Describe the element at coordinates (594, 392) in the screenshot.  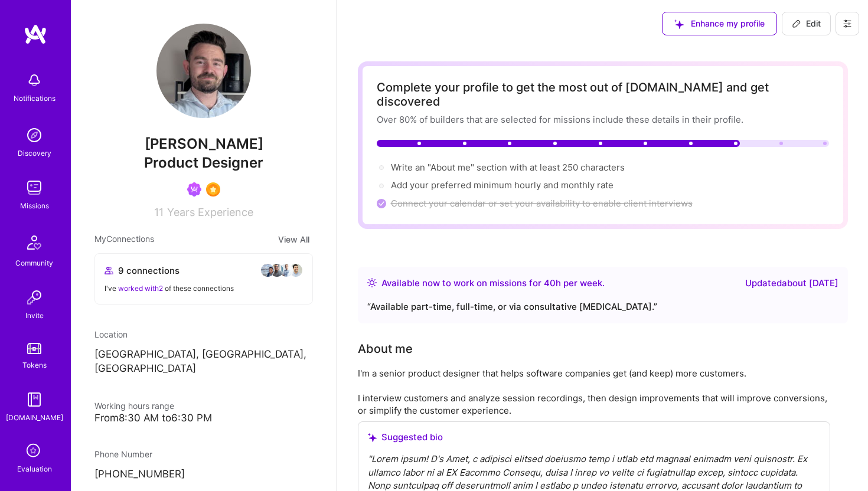
I see `div: I'm a senior product designer that helps software companies get (and keep) more customers. I inte...` at that location.